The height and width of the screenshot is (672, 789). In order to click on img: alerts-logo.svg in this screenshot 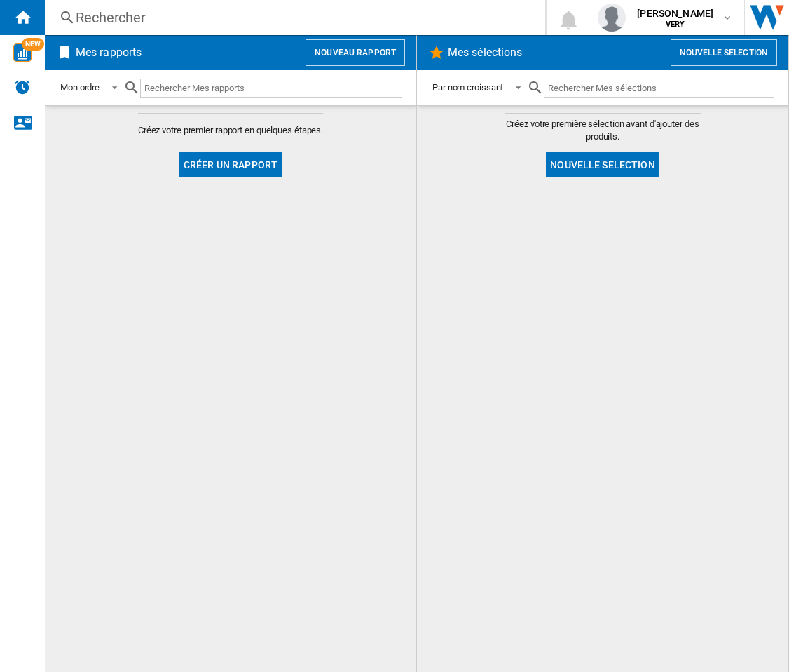, I will do `click(22, 87)`.